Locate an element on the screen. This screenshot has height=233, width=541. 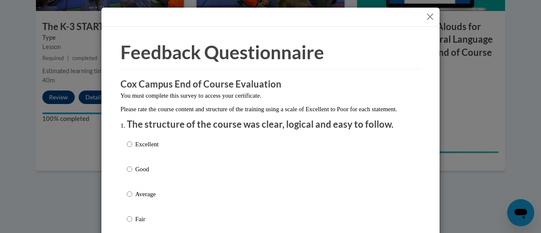
p: Fair is located at coordinates (147, 219).